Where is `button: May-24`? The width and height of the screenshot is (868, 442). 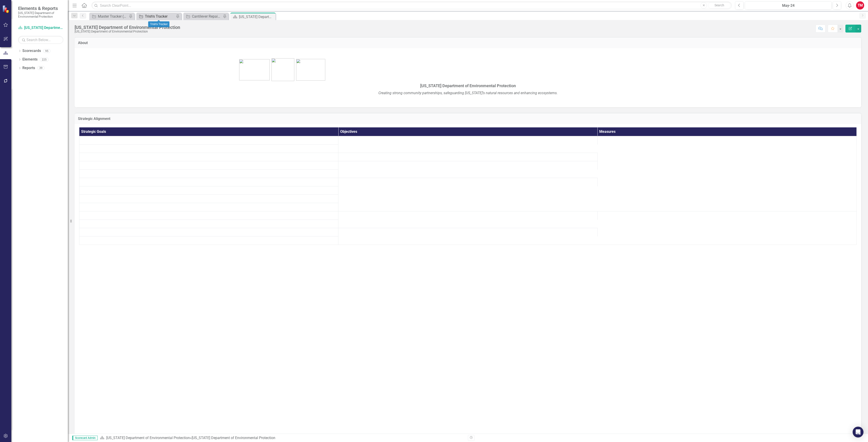 button: May-24 is located at coordinates (788, 5).